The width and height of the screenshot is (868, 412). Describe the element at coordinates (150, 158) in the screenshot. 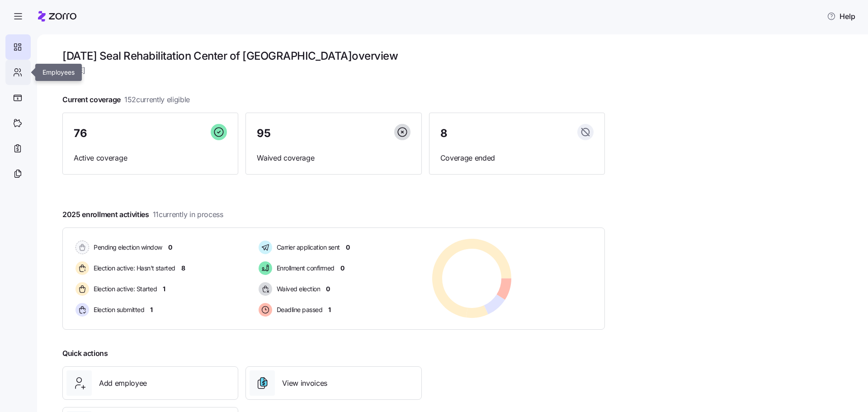

I see `span: Active coverage` at that location.